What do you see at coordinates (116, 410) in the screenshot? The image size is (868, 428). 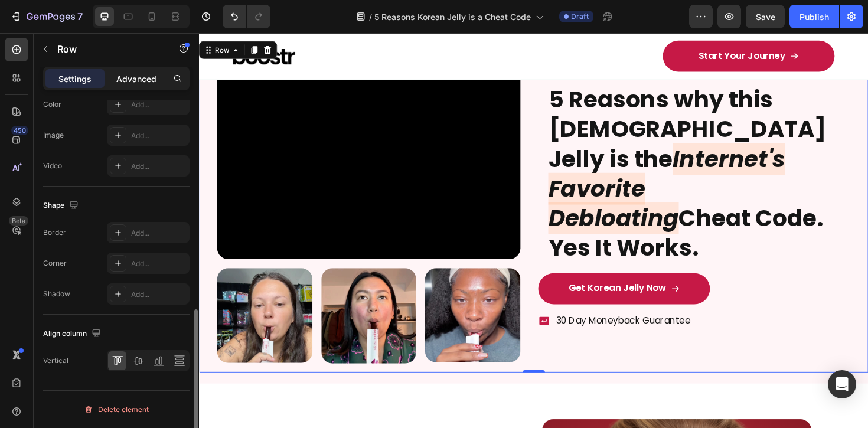 I see `button: Delete element` at bounding box center [116, 410].